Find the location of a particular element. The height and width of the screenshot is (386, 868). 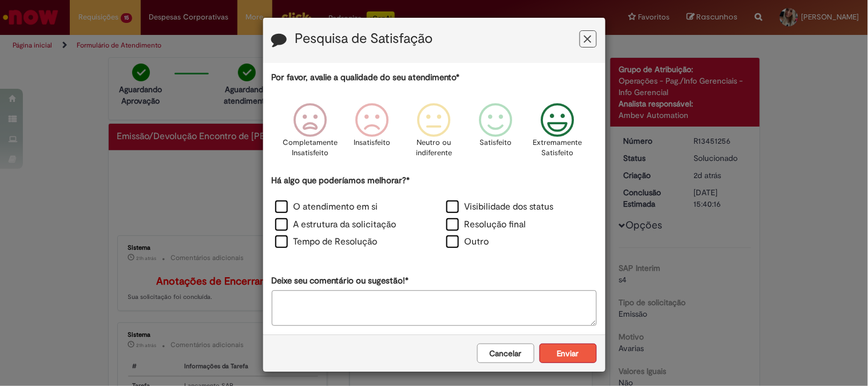

div: Completamente Insatisfeito is located at coordinates (310, 133).